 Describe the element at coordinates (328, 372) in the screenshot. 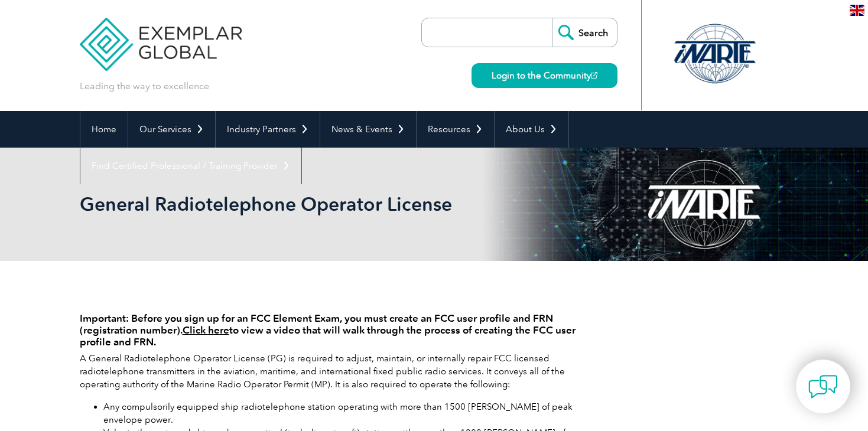

I see `p: A General Radiotelephone Operator License (PG) is required to adjust, maintain, or internally rep...` at that location.